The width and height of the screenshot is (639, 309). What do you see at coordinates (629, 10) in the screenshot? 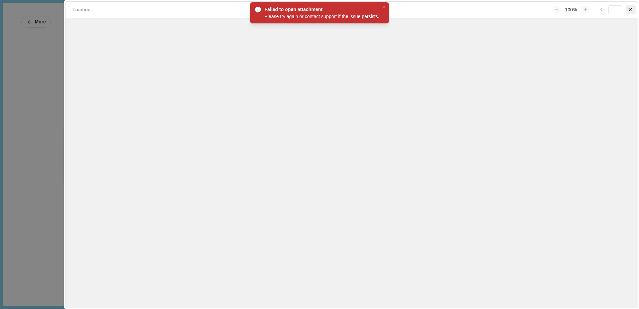
I see `button: Go to next page` at bounding box center [629, 10].